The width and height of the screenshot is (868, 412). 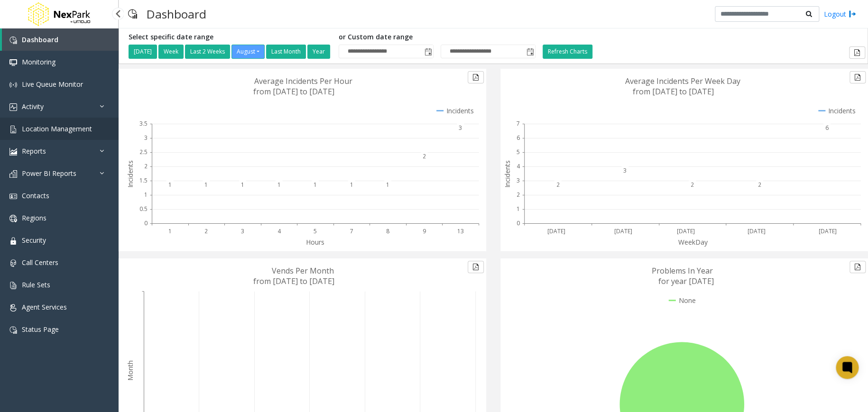 What do you see at coordinates (319, 51) in the screenshot?
I see `button: Year` at bounding box center [319, 51].